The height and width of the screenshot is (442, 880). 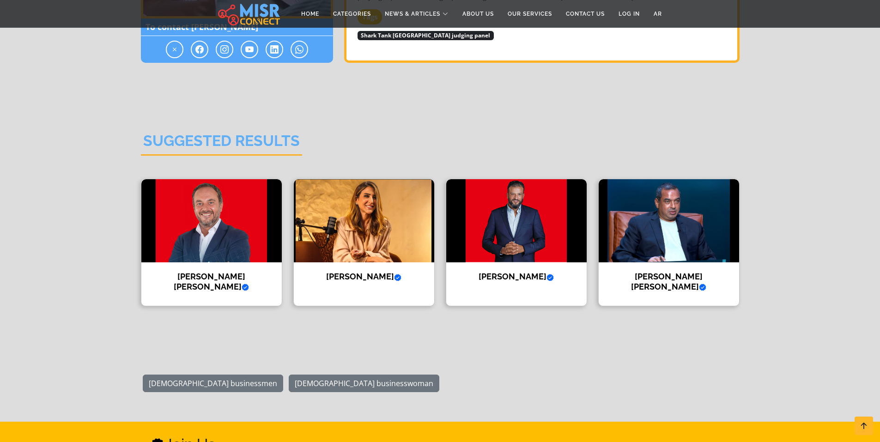 What do you see at coordinates (657, 14) in the screenshot?
I see `a: AR` at bounding box center [657, 14].